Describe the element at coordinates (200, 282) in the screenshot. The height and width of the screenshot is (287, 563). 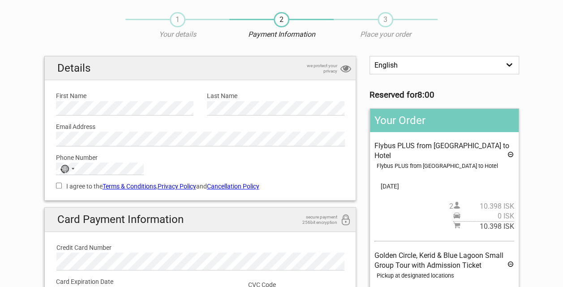
I see `label: Card Expiration Date` at that location.